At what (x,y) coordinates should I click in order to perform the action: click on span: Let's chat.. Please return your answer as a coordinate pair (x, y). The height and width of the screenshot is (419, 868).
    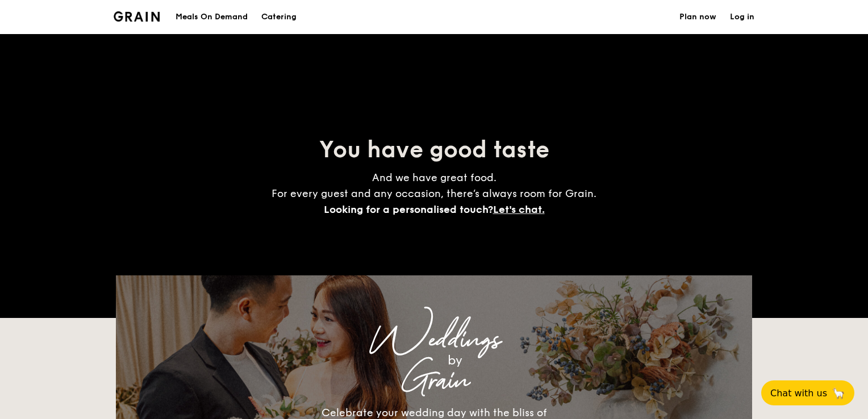
    Looking at the image, I should click on (518, 209).